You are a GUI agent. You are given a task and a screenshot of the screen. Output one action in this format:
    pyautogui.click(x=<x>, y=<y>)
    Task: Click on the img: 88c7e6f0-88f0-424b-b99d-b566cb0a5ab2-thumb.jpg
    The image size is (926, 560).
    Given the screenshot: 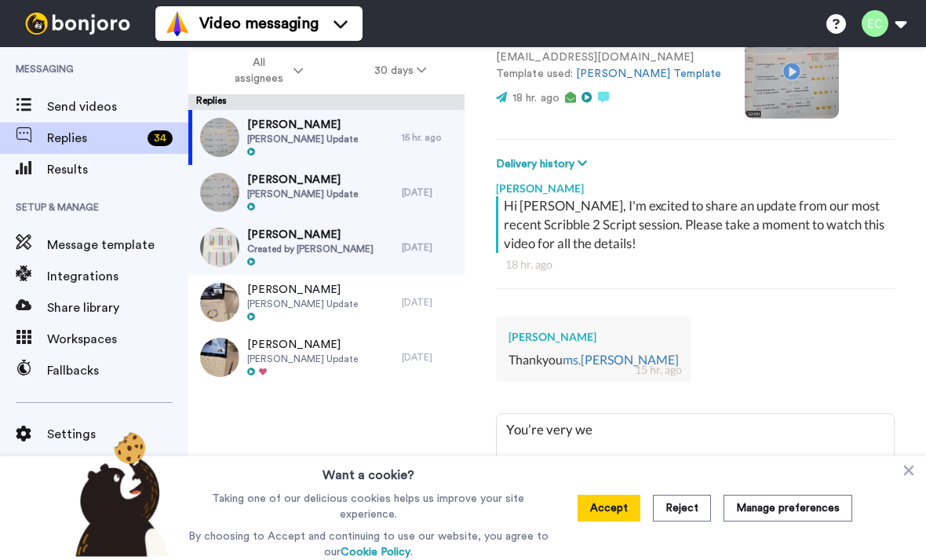 What is the action you would take?
    pyautogui.click(x=219, y=137)
    